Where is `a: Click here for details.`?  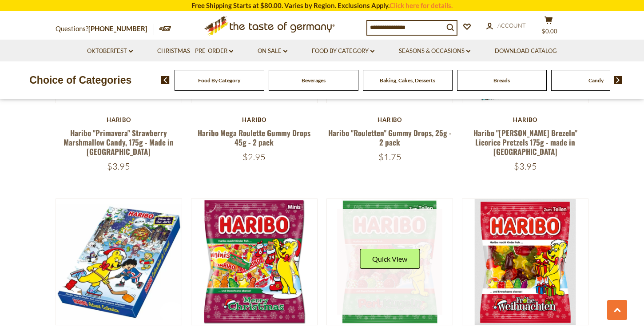 a: Click here for details. is located at coordinates (421, 6).